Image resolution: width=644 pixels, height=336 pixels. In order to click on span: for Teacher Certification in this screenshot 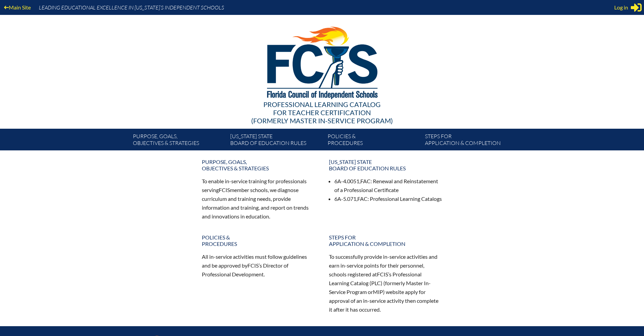, I will do `click(322, 113)`.